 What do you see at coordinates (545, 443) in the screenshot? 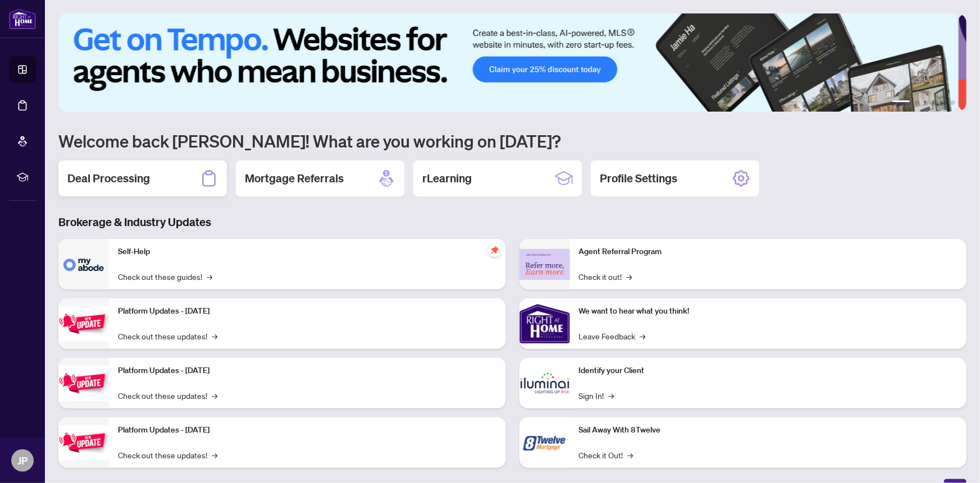
I see `img: Sail Away With 8Twelve` at bounding box center [545, 443].